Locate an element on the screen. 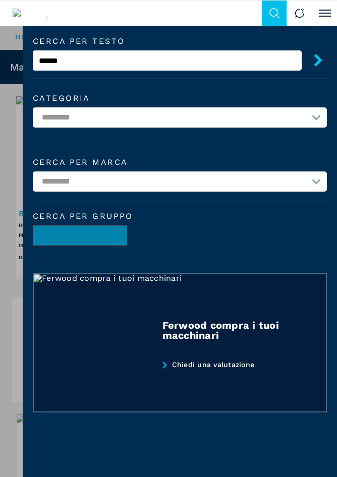 The width and height of the screenshot is (337, 477). img: Contact us is located at coordinates (300, 13).